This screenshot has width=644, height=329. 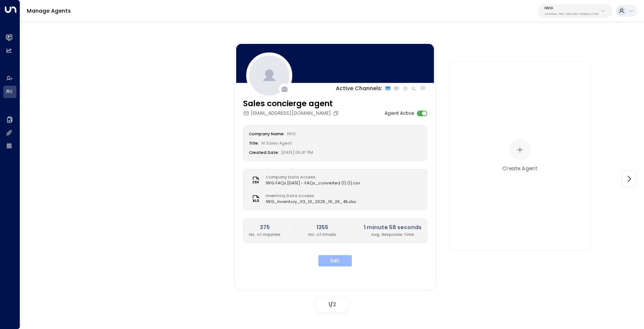 What do you see at coordinates (311, 177) in the screenshot?
I see `label: Company Data Access:` at bounding box center [311, 177].